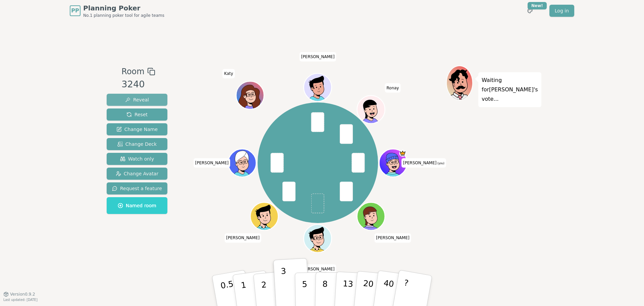 The width and height of the screenshot is (644, 306). What do you see at coordinates (284, 284) in the screenshot?
I see `p: 3` at bounding box center [284, 284].